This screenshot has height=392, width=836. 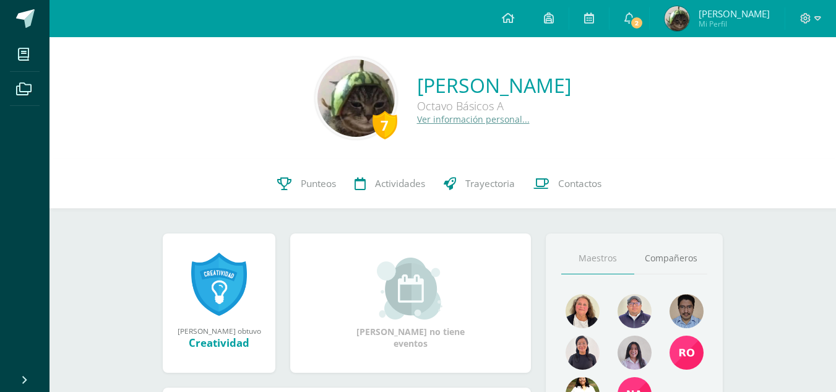 I want to click on img: 9ee8ef55e0f0cb4267c6653addefd60b.png, so click(x=582, y=311).